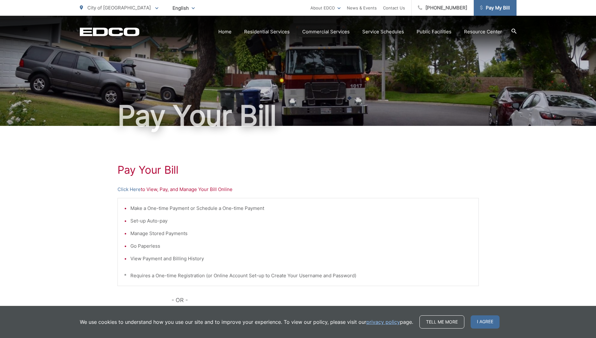  I want to click on a: Home, so click(225, 32).